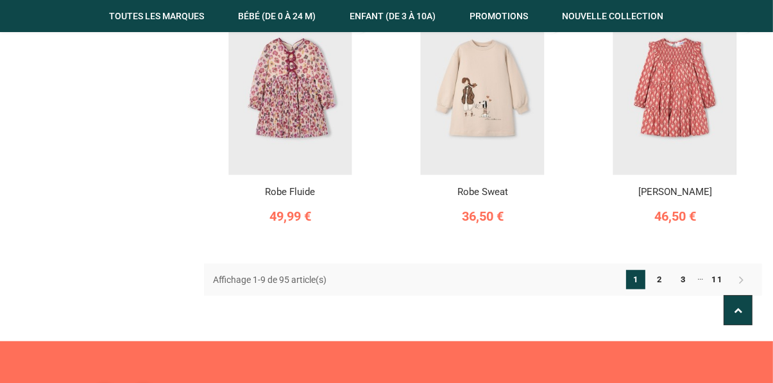  What do you see at coordinates (675, 216) in the screenshot?
I see `span: 46,50 €` at bounding box center [675, 216].